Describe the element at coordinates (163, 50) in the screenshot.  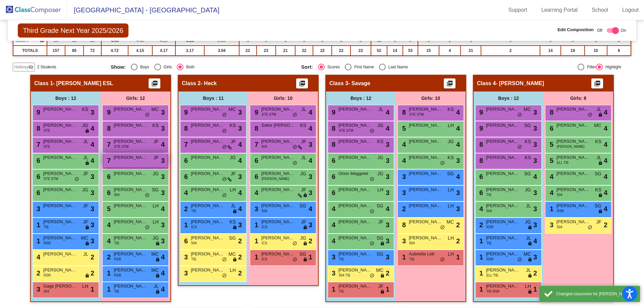
I see `td: 4.17` at that location.